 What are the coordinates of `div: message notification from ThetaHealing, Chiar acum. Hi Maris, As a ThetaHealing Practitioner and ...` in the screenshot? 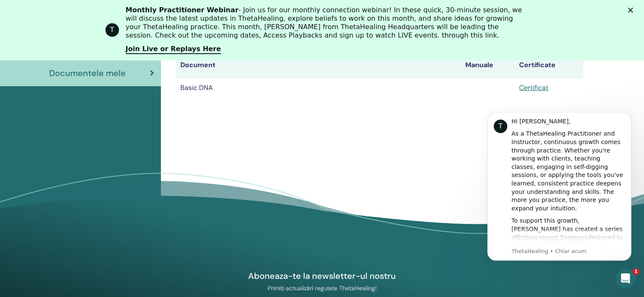 It's located at (84, 82).